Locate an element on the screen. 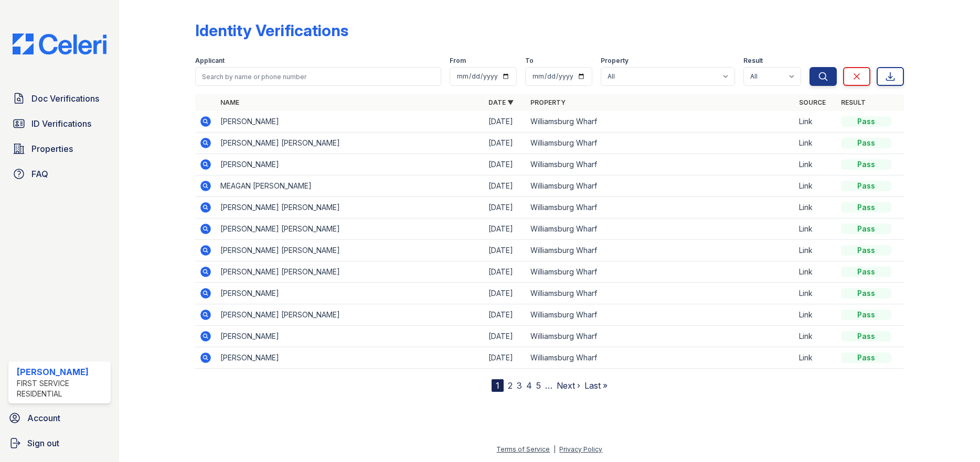 Image resolution: width=980 pixels, height=462 pixels. input: Search by name or phone number is located at coordinates (318, 76).